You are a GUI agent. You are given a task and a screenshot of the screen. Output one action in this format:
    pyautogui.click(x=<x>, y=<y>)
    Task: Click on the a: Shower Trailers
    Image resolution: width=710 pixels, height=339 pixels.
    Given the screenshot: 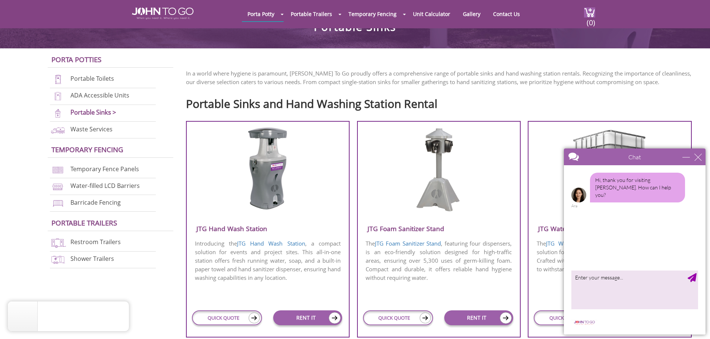 What is the action you would take?
    pyautogui.click(x=92, y=259)
    